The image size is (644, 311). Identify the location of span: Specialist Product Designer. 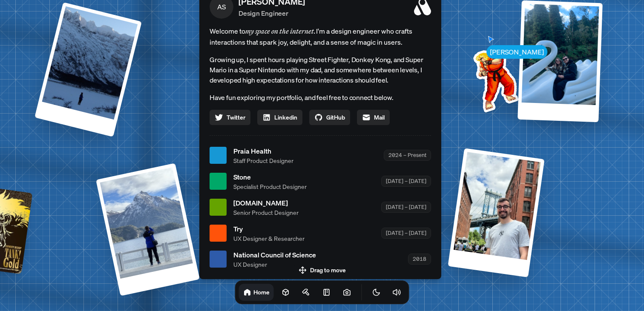
(270, 186).